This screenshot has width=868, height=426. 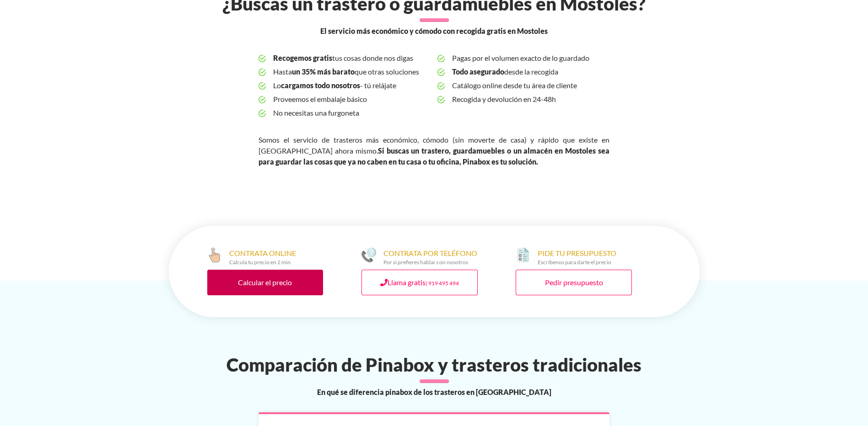 What do you see at coordinates (434, 151) in the screenshot?
I see `p: Somos el servicio de trasteros más económico, cómodo (sin moverte de casa) y rápido que existe en...` at bounding box center [434, 151].